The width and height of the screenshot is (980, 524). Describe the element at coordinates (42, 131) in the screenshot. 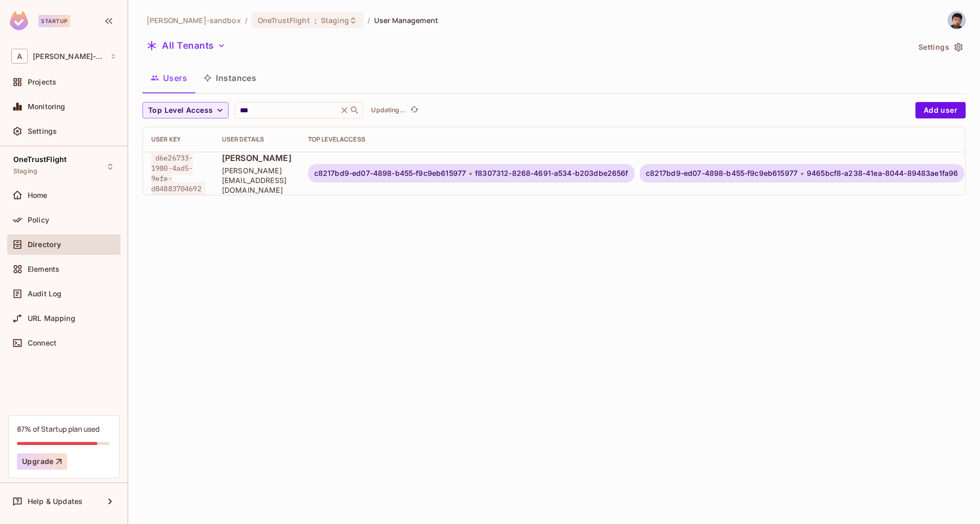

I see `span: Settings` at that location.